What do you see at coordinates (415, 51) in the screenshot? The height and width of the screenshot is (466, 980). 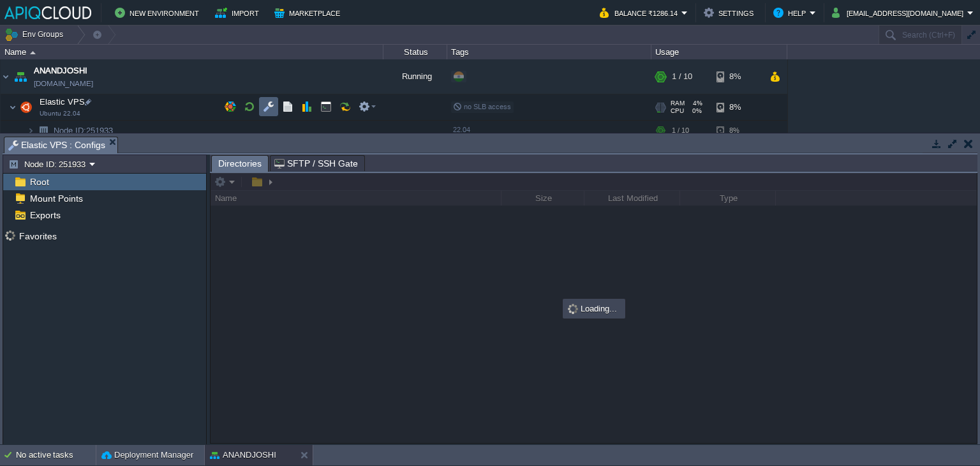 I see `div: Status` at bounding box center [415, 51].